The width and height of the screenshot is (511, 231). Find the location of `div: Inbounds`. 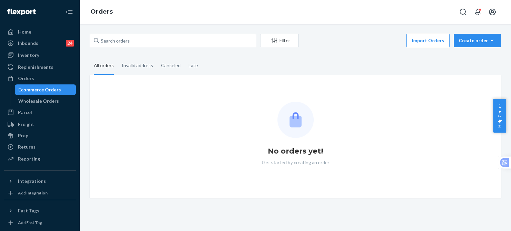

div: Inbounds is located at coordinates (28, 43).